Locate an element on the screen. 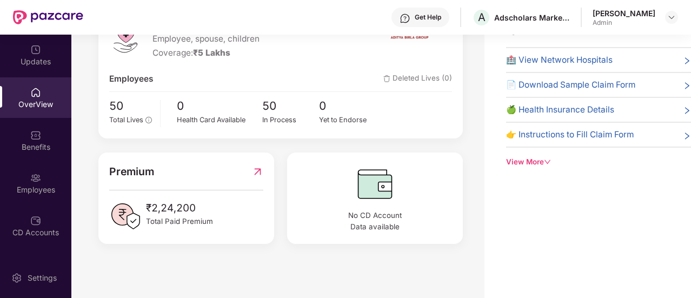 This screenshot has height=298, width=691. img: svg+xml;base64,PHN2ZyBpZD0iU2V0dGluZy0yMHgyMCIgeG1sbnM9Imh0dHA6Ly93d3cudzMub3JnLzIwMDAvc3ZnIiB3aW... is located at coordinates (17, 278).